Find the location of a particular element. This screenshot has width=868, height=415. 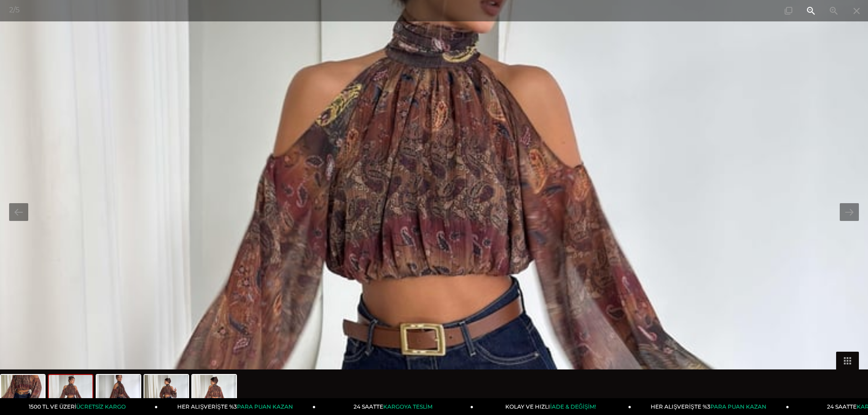

span: 5 is located at coordinates (17, 9).